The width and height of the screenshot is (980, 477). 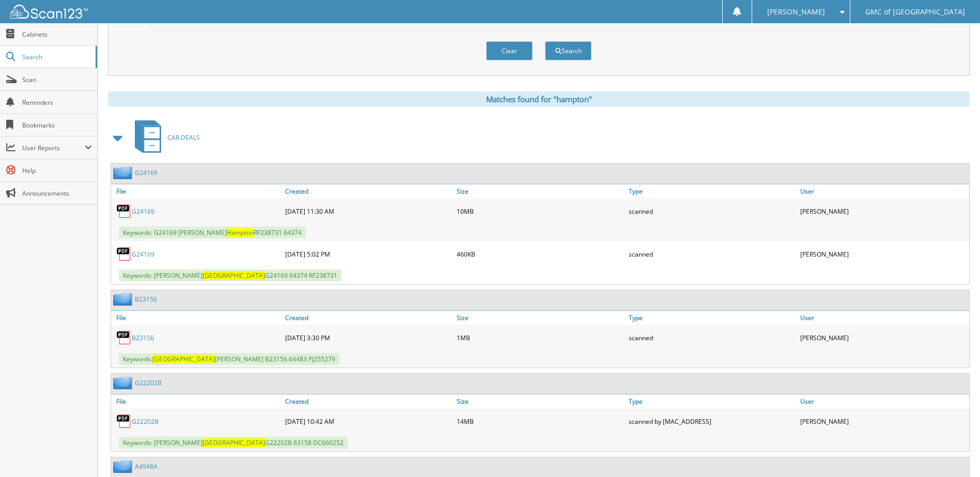 I want to click on span: Help, so click(x=57, y=170).